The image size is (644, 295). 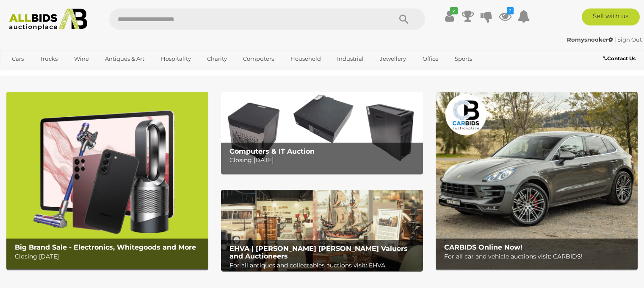 I want to click on a: Office, so click(x=430, y=59).